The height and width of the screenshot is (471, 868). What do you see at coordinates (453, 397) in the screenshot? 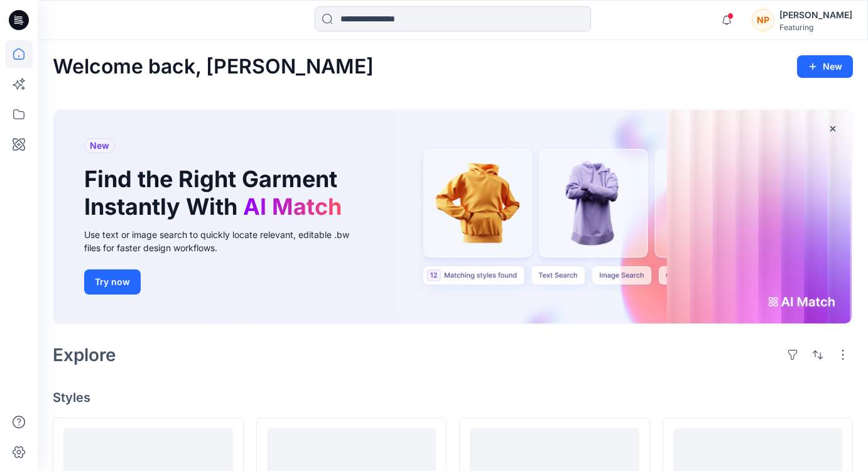
I see `h4: Styles` at bounding box center [453, 397].